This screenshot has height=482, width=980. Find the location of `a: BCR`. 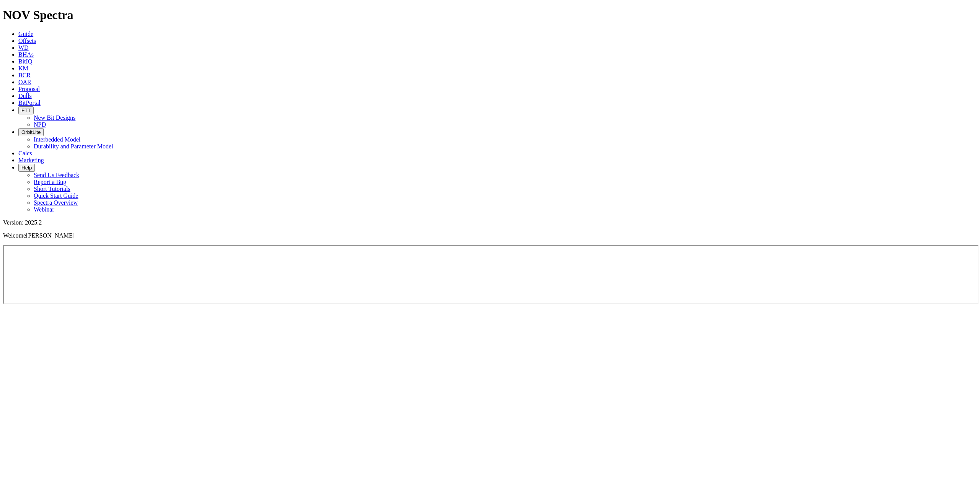

a: BCR is located at coordinates (24, 75).